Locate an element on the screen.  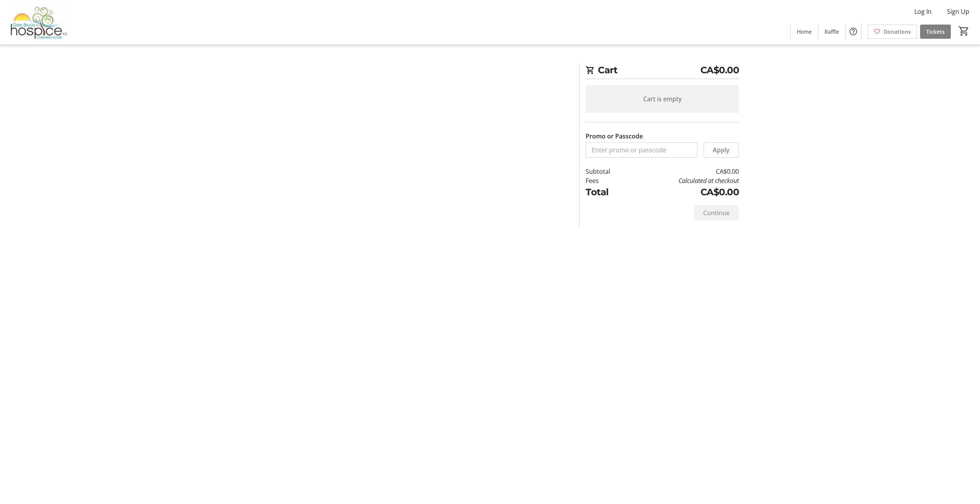
h2: Cart is located at coordinates (662, 71).